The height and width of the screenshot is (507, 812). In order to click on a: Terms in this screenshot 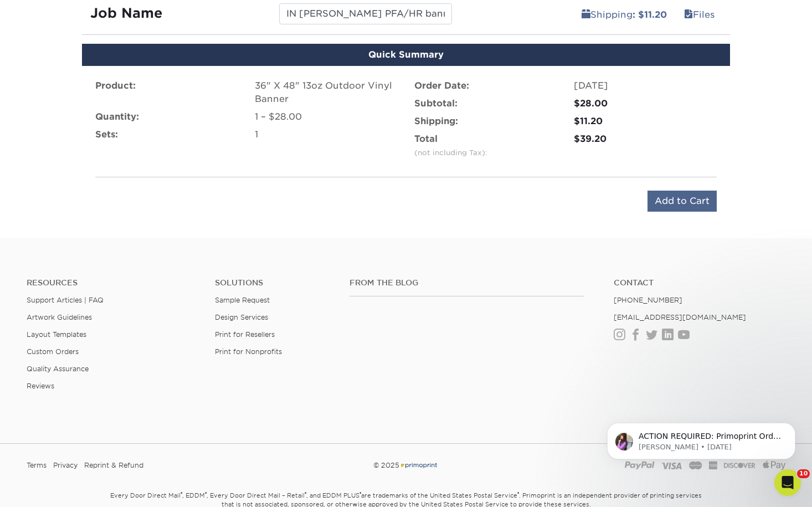, I will do `click(36, 466)`.